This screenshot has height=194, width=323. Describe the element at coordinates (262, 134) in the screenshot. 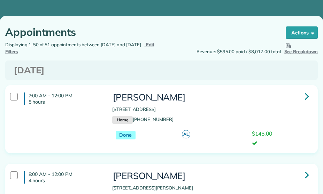

I see `span: $145.00` at that location.